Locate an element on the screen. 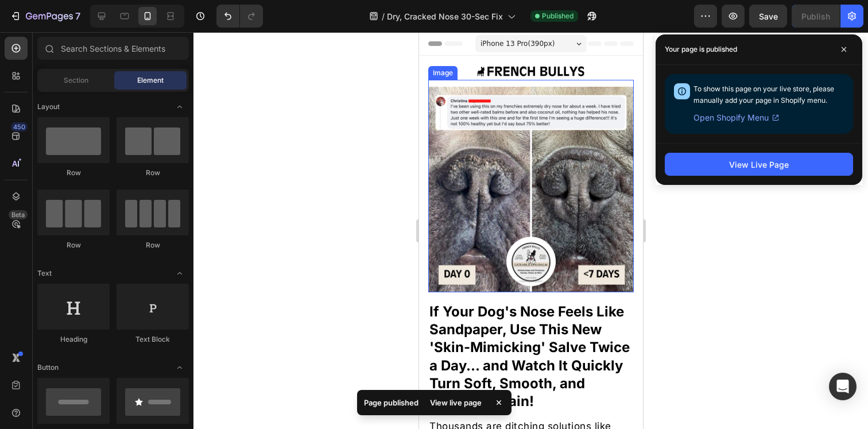  div: Beta is located at coordinates (18, 214).